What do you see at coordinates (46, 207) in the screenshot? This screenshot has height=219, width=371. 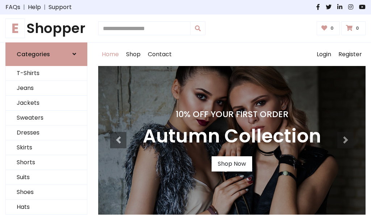 I see `a: Hats` at bounding box center [46, 207].